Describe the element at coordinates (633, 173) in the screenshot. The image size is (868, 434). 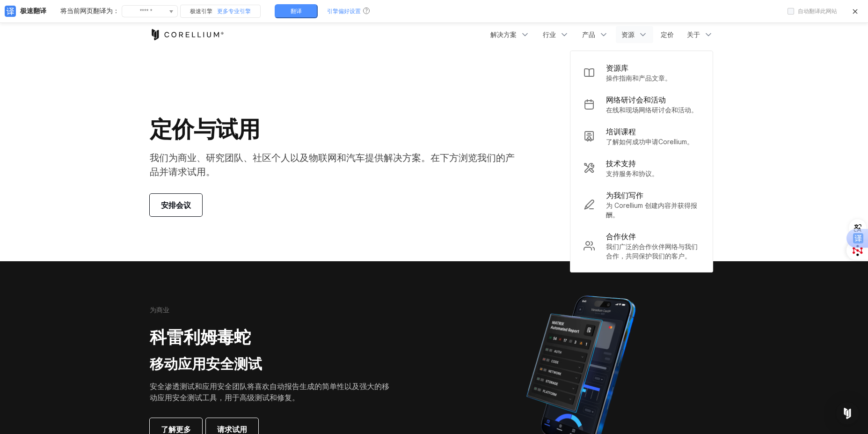
I see `font: 支持服务和协议。` at that location.